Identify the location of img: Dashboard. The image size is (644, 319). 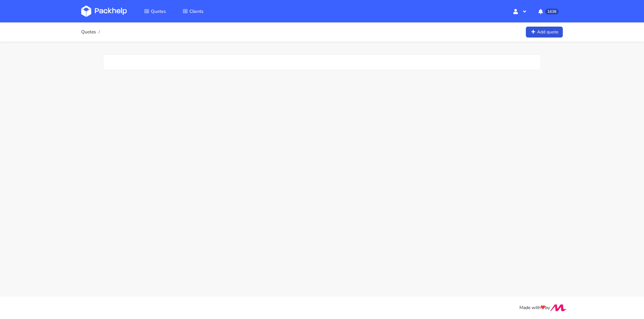
(104, 11).